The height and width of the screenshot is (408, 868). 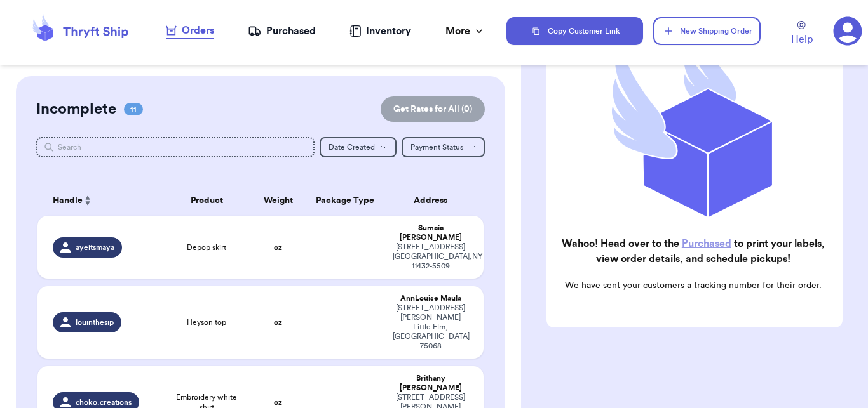 What do you see at coordinates (575, 31) in the screenshot?
I see `button: Copy Customer Link` at bounding box center [575, 31].